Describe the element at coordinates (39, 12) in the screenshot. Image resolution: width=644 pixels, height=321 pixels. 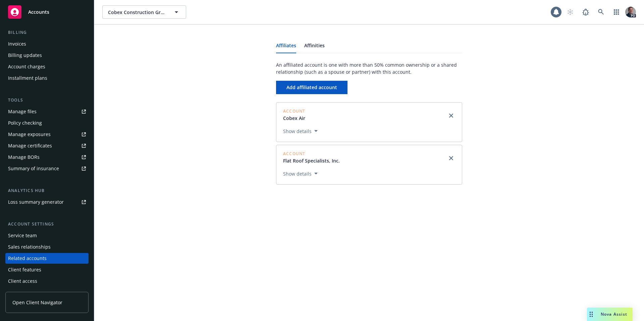
I see `span: Accounts` at that location.